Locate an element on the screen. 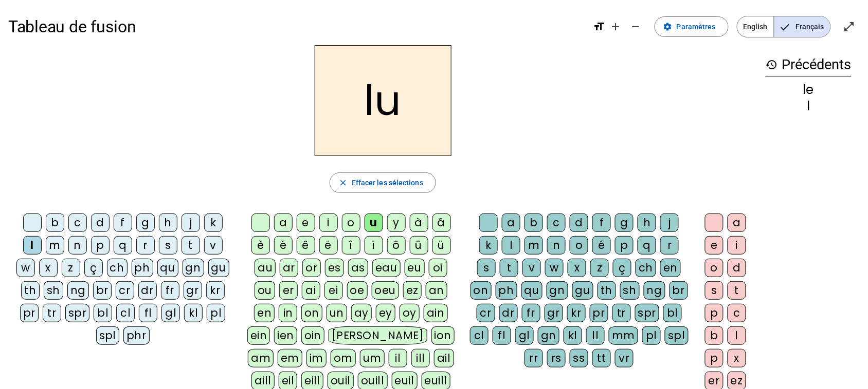 This screenshot has width=868, height=389. div: ï is located at coordinates (373, 246).